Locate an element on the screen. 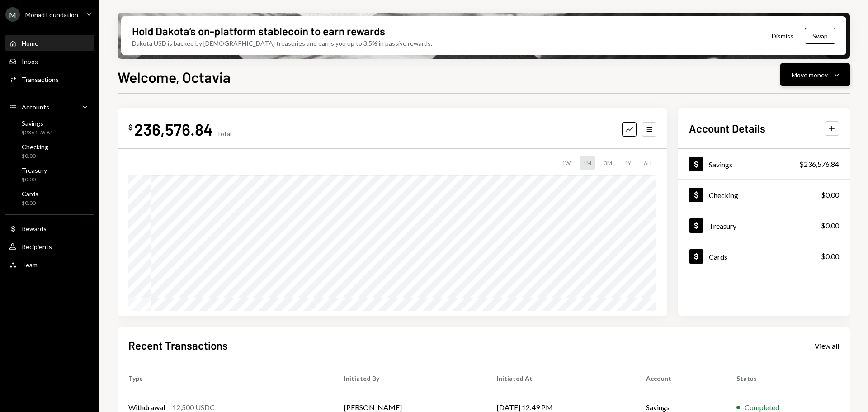 The image size is (868, 412). th: Account is located at coordinates (681, 379).